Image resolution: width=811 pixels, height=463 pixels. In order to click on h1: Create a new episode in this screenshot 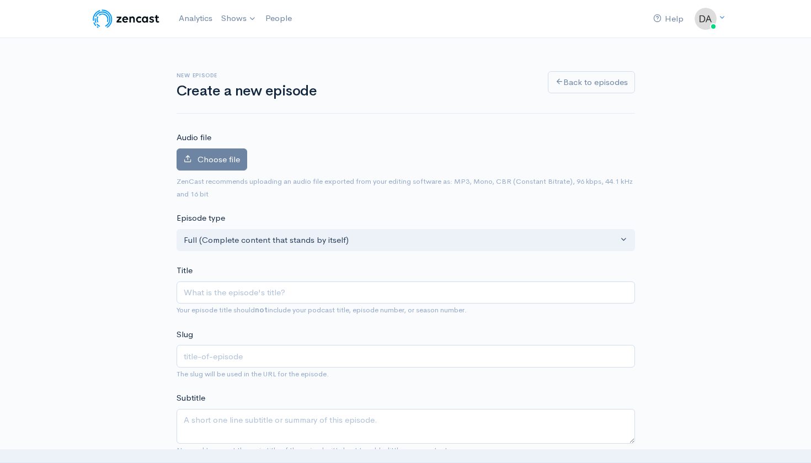, I will do `click(355, 91)`.